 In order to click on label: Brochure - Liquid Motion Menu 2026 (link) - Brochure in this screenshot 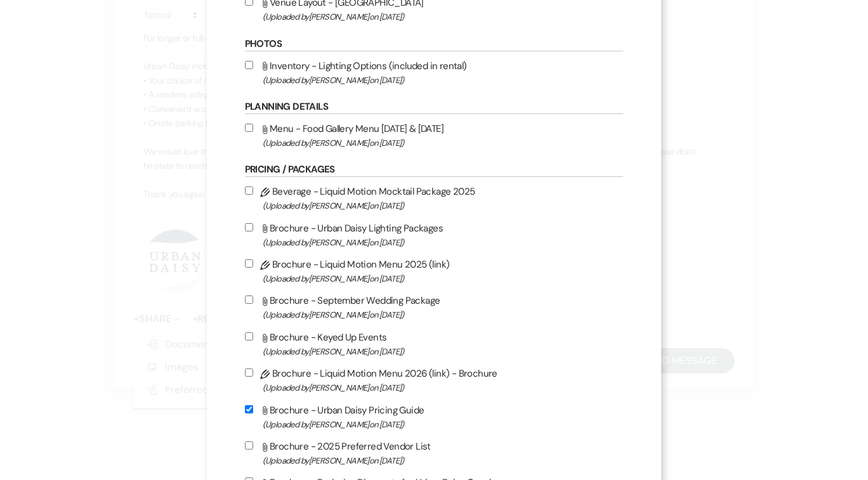, I will do `click(434, 380)`.